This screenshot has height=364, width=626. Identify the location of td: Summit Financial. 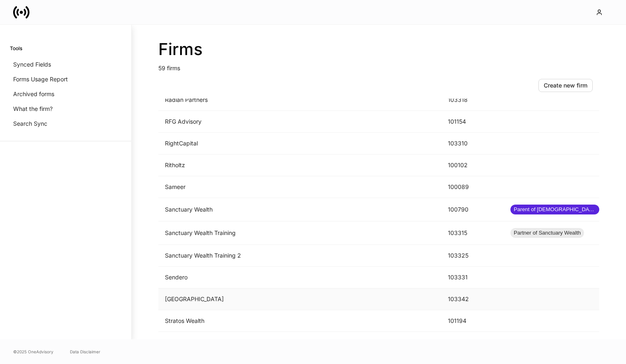
(300, 343).